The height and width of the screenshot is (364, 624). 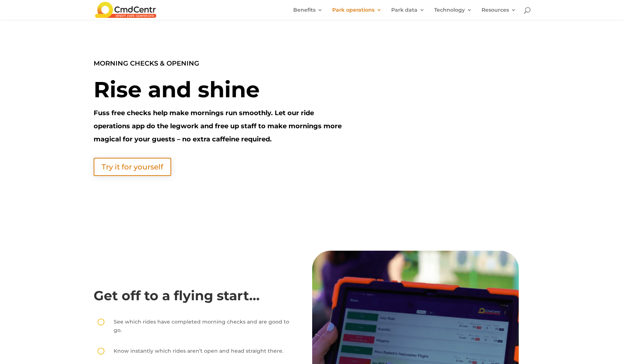 I want to click on a: Benefits, so click(x=308, y=13).